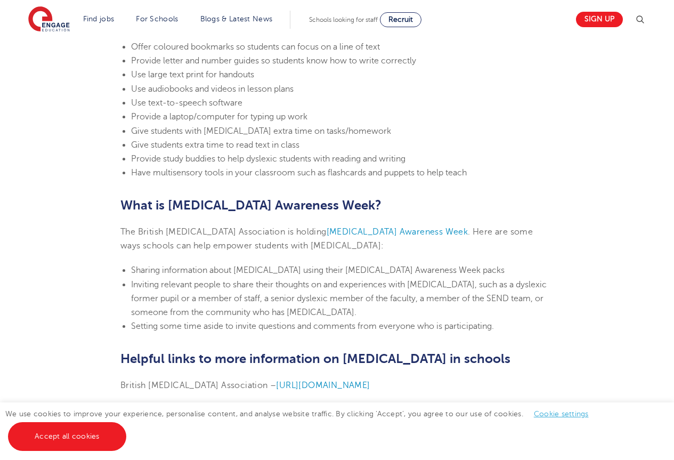 Image resolution: width=674 pixels, height=460 pixels. Describe the element at coordinates (273, 61) in the screenshot. I see `span: Provide letter and number guides so students know how to write correctly` at that location.